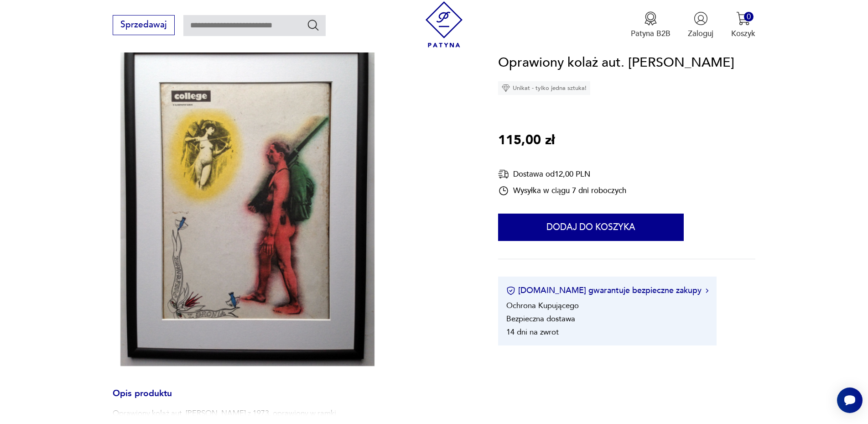 The width and height of the screenshot is (868, 424). What do you see at coordinates (532, 332) in the screenshot?
I see `li: 14 dni na zwrot` at bounding box center [532, 332].